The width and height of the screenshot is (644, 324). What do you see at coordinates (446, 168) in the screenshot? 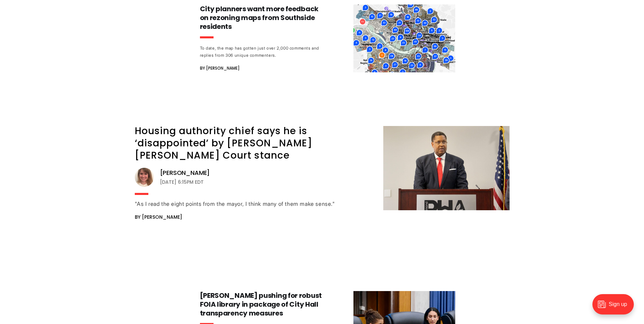
I see `img: Housing authority chief says he is ‘disappointed’ by Avula’s Gilpin Court stance` at bounding box center [446, 168].